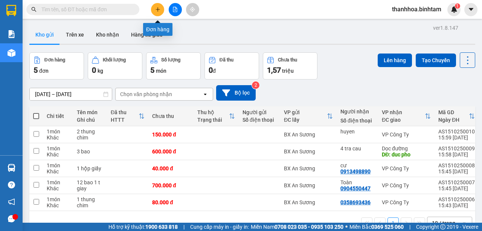  What do you see at coordinates (287, 71) in the screenshot?
I see `span: triệu` at bounding box center [287, 71].